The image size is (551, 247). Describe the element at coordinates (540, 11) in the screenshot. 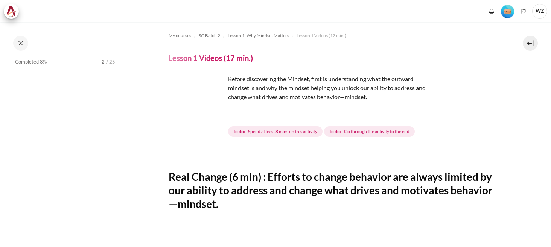

I see `span: WZ` at that location.